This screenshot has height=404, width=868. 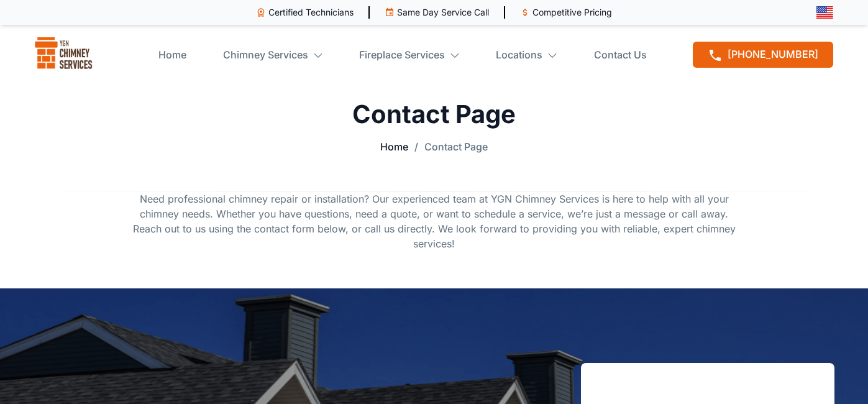 I want to click on a: Contact Us, so click(x=620, y=55).